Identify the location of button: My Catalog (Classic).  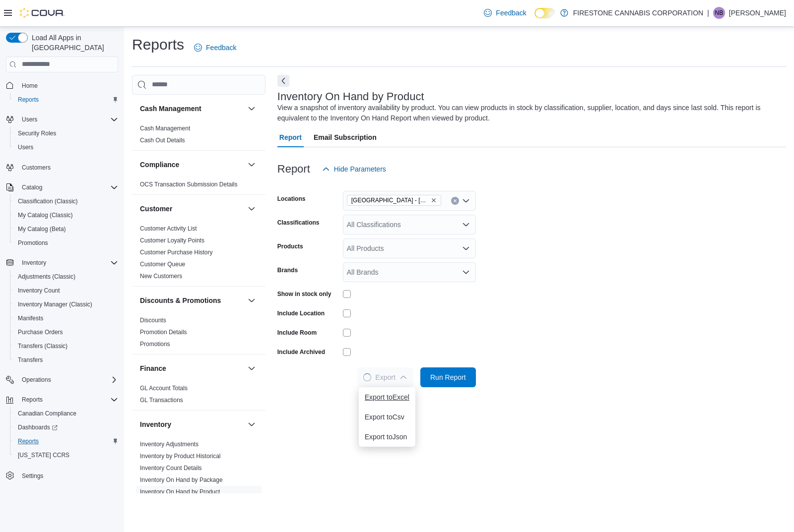
(66, 216).